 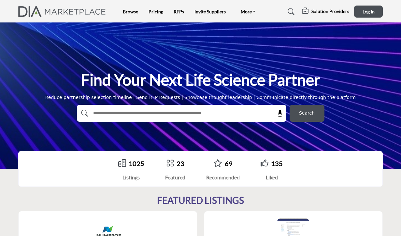 What do you see at coordinates (156, 11) in the screenshot?
I see `a: Pricing` at bounding box center [156, 11].